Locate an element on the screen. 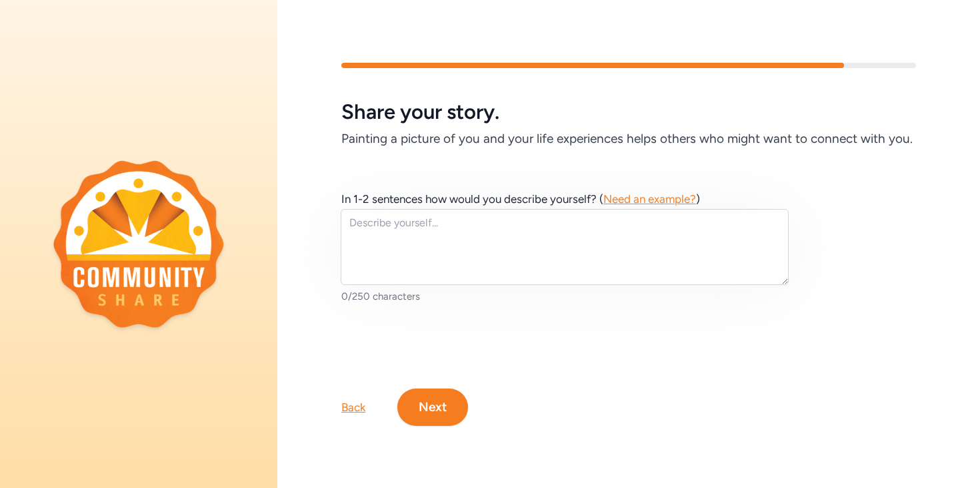  div: Back is located at coordinates (354, 407).